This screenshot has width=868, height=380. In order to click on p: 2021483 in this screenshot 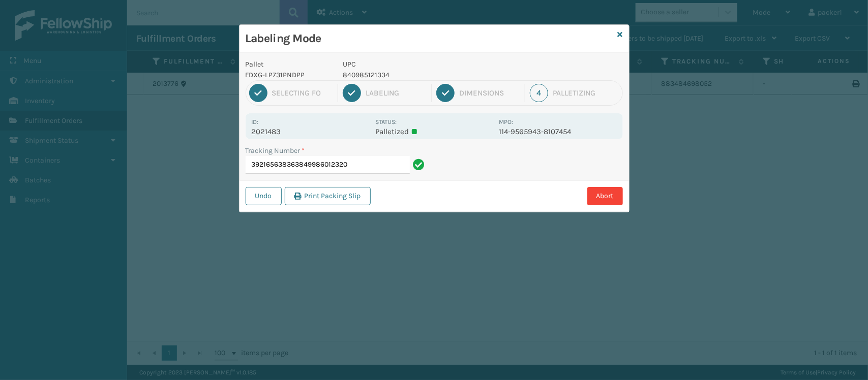, I will do `click(310, 132)`.